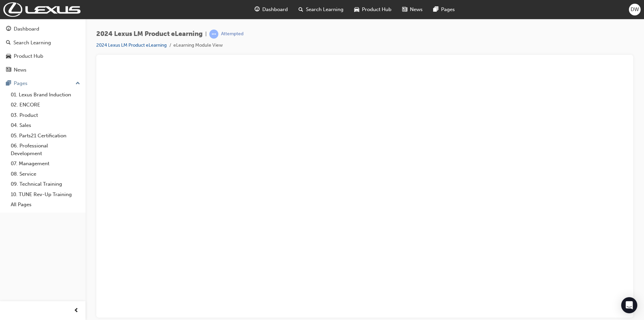 The height and width of the screenshot is (320, 644). I want to click on a: car-iconProduct Hub, so click(373, 9).